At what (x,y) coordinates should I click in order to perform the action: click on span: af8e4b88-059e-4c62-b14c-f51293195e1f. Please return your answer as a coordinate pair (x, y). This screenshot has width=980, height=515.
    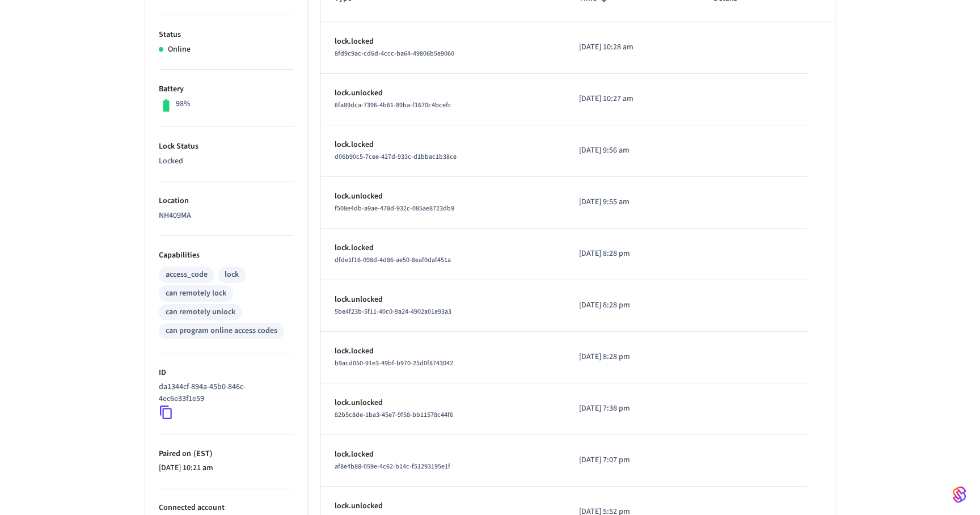
    Looking at the image, I should click on (393, 467).